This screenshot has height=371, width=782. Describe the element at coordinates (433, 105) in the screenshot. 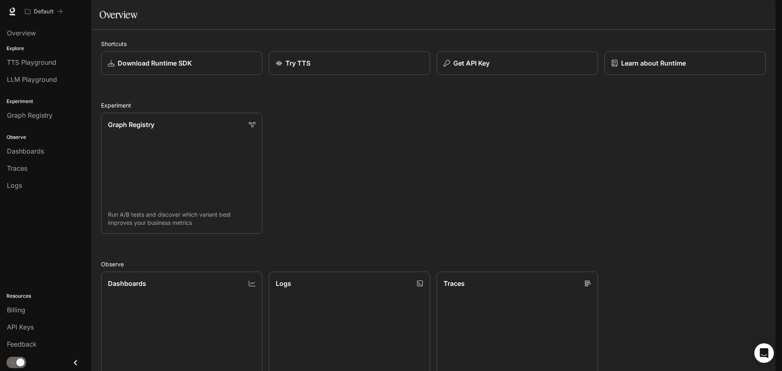

I see `h2: Experiment` at that location.